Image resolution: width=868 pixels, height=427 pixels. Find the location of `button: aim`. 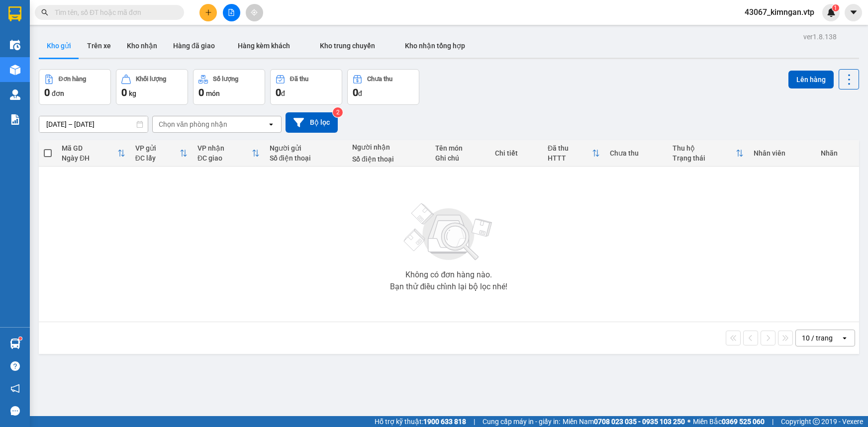

button: aim is located at coordinates (254, 12).